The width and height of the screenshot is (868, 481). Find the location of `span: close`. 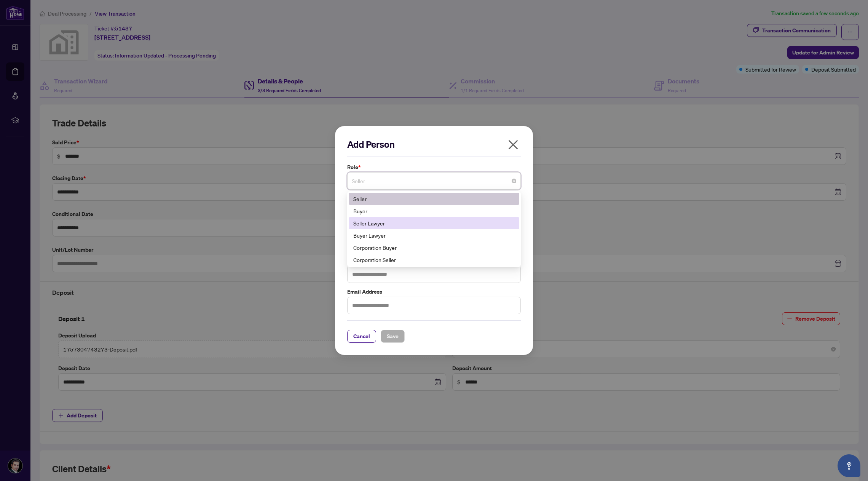

span: close is located at coordinates (513, 144).